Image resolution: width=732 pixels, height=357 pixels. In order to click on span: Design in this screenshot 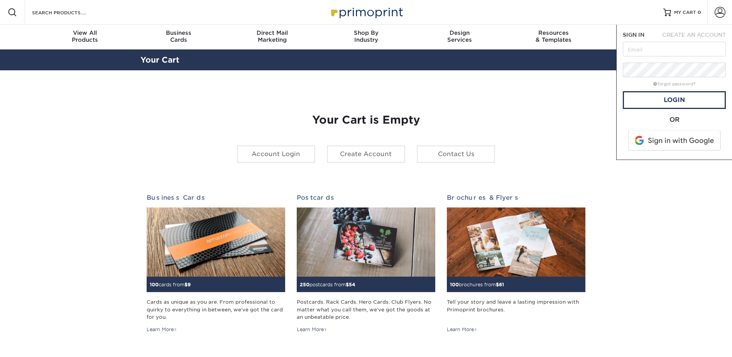, I will do `click(460, 33)`.